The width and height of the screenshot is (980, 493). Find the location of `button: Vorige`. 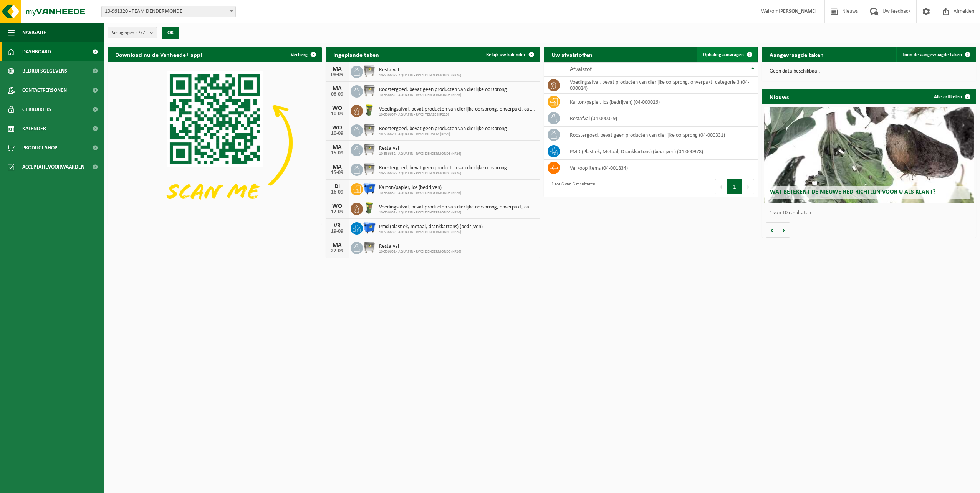

button: Vorige is located at coordinates (771, 230).